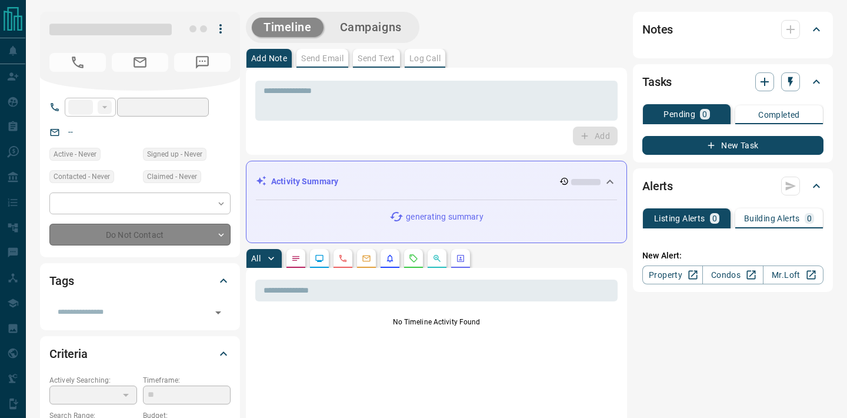 The height and width of the screenshot is (418, 847). I want to click on svg: Agent Actions, so click(461, 258).